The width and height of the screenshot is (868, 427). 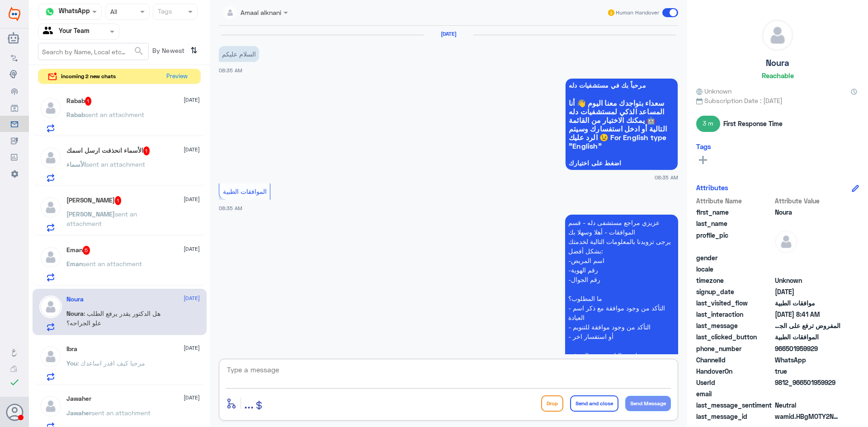 What do you see at coordinates (622, 163) in the screenshot?
I see `span: اضغط على اختيارك` at bounding box center [622, 163].